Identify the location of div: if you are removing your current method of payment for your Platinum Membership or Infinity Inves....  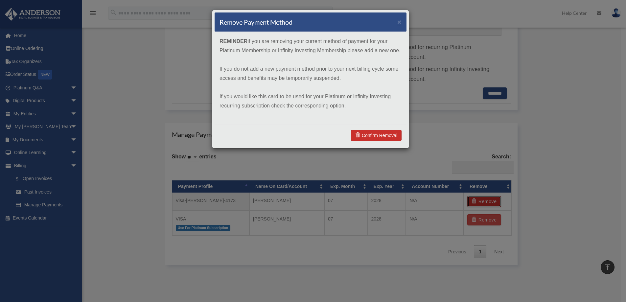
(310, 78).